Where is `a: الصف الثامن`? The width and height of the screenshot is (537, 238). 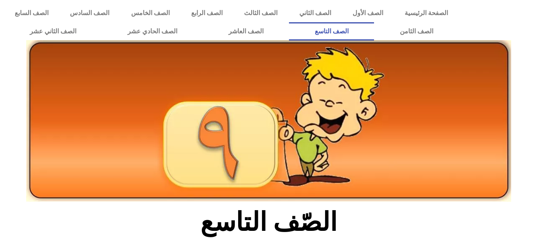 a: الصف الثامن is located at coordinates (416, 31).